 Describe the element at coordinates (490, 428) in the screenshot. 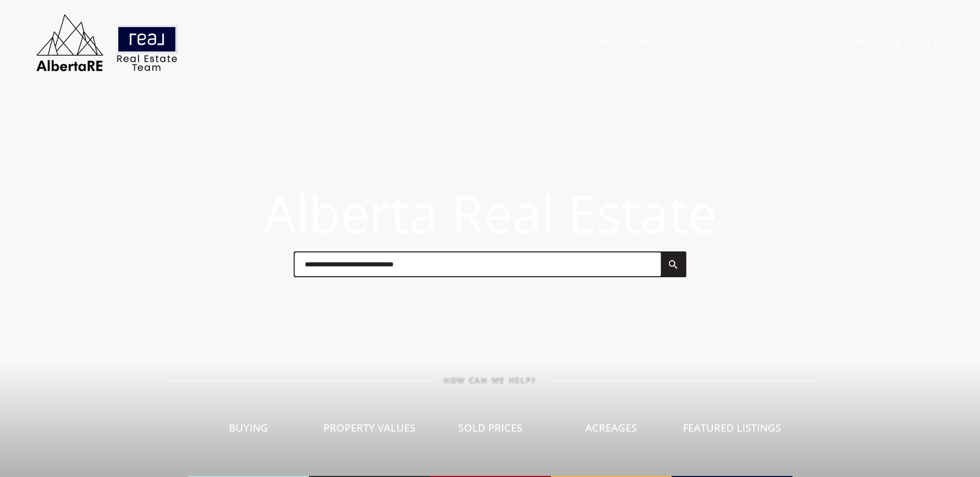

I see `span: Sold Prices` at that location.